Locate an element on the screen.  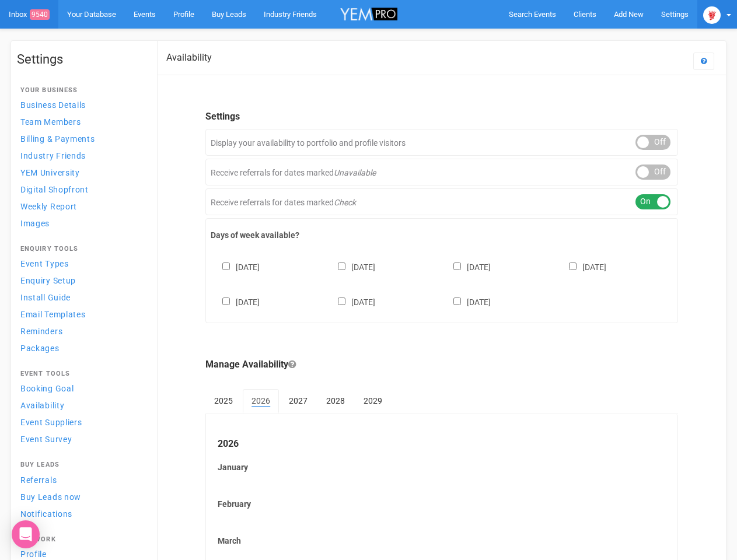
legend: Manage Availability is located at coordinates (442, 365).